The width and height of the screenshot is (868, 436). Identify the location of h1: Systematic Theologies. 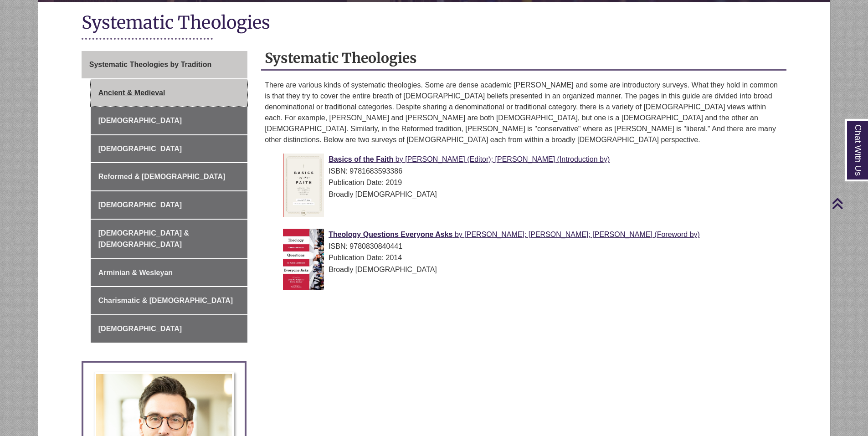
(434, 23).